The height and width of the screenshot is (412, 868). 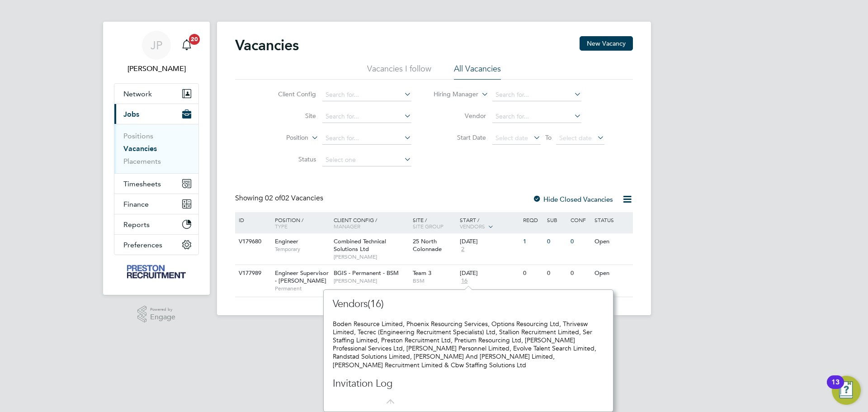 What do you see at coordinates (835, 388) in the screenshot?
I see `div: 13` at bounding box center [835, 388].